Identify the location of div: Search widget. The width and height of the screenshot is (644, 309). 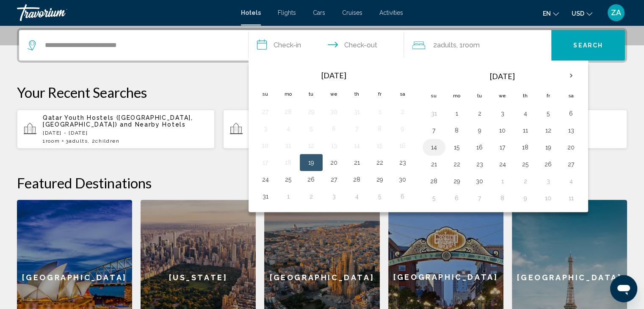
(322, 45).